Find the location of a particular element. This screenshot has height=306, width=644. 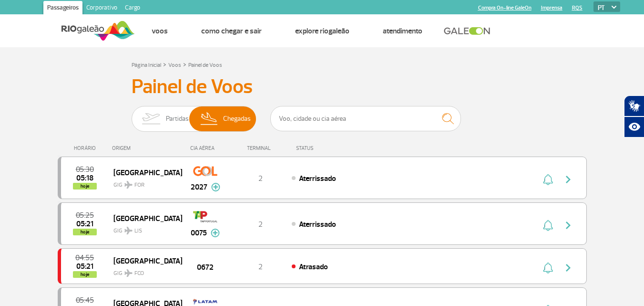

a: Corporativo is located at coordinates (101, 9).